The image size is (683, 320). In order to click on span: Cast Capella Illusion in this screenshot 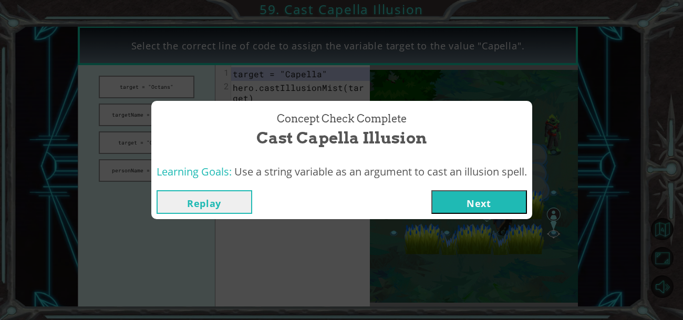, I will do `click(341, 138)`.